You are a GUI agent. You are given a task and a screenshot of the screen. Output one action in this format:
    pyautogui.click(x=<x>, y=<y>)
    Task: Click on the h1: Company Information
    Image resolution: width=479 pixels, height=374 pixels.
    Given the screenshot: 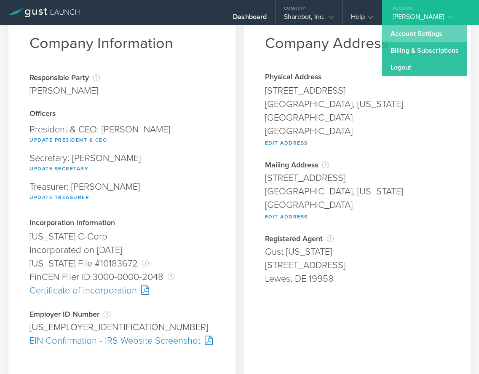 What is the action you would take?
    pyautogui.click(x=122, y=43)
    